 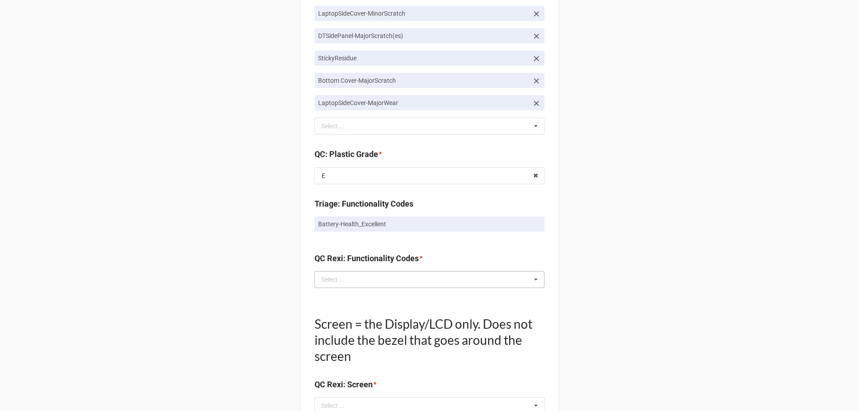 I want to click on h1: Screen = the Display/LCD only. Does not include the bezel that goes around the screen, so click(x=429, y=340).